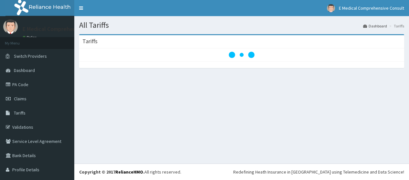  Describe the element at coordinates (242, 172) in the screenshot. I see `footer: All rights reserved.` at that location.